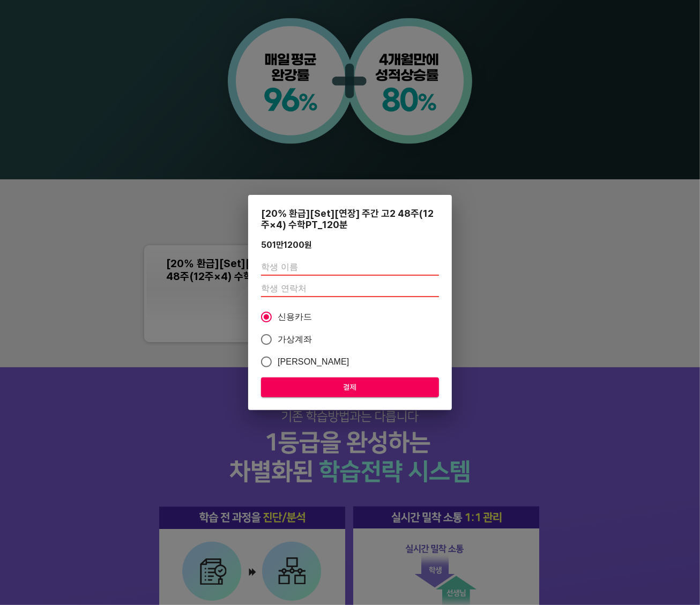 The width and height of the screenshot is (700, 605). What do you see at coordinates (295, 340) in the screenshot?
I see `span: 가상계좌` at bounding box center [295, 340].